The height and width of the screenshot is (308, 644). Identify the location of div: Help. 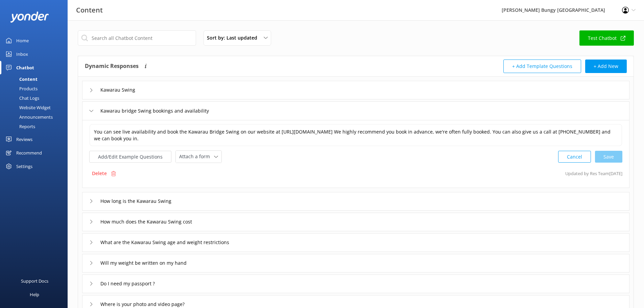
(35, 294).